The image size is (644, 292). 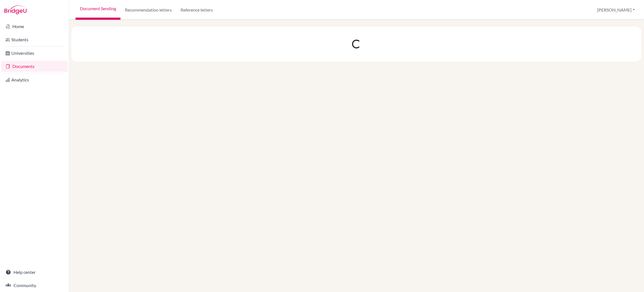 What do you see at coordinates (34, 26) in the screenshot?
I see `a: Home` at bounding box center [34, 26].